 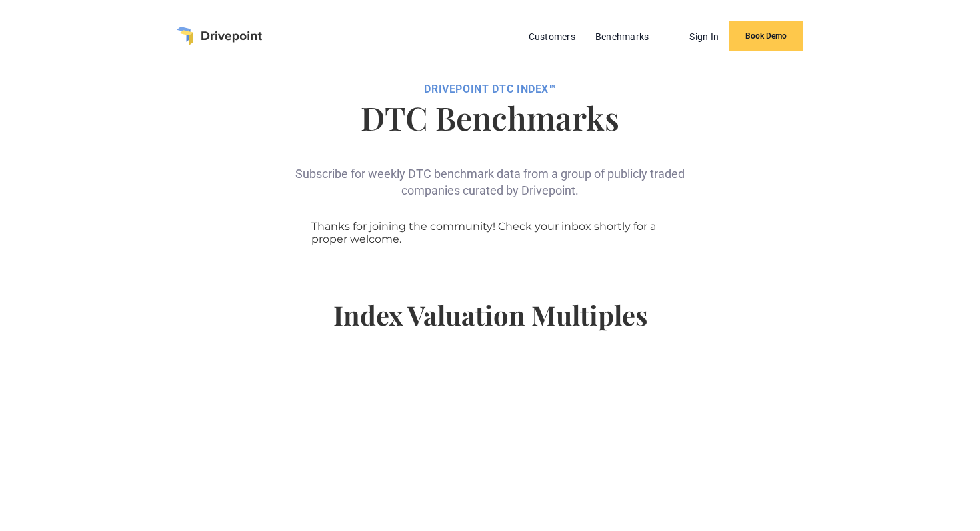 I want to click on h1: DTC Benchmarks, so click(x=490, y=117).